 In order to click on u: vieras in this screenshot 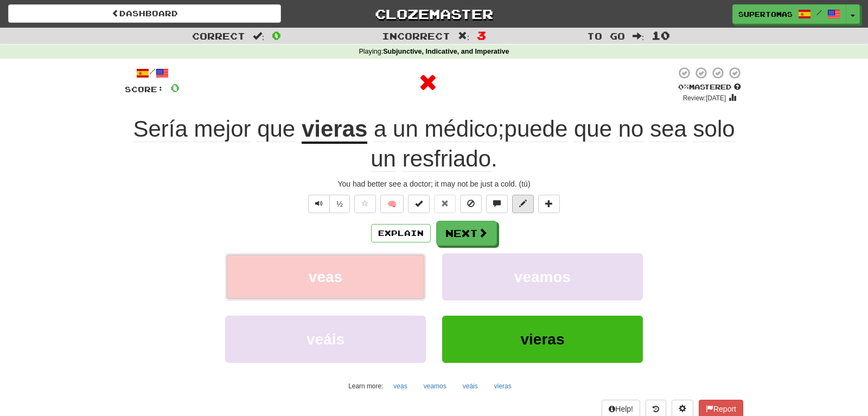, I will do `click(334, 130)`.